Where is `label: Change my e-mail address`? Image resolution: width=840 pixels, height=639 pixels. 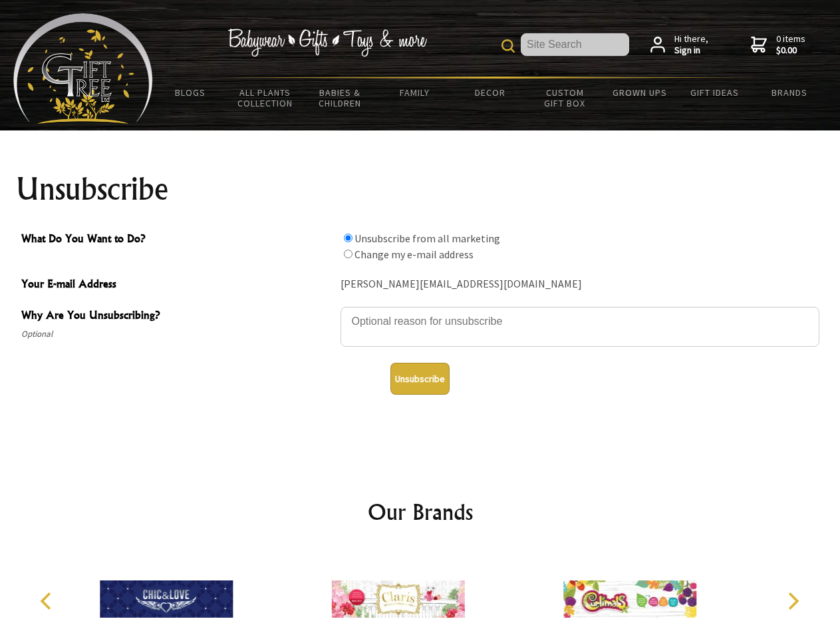 label: Change my e-mail address is located at coordinates (414, 255).